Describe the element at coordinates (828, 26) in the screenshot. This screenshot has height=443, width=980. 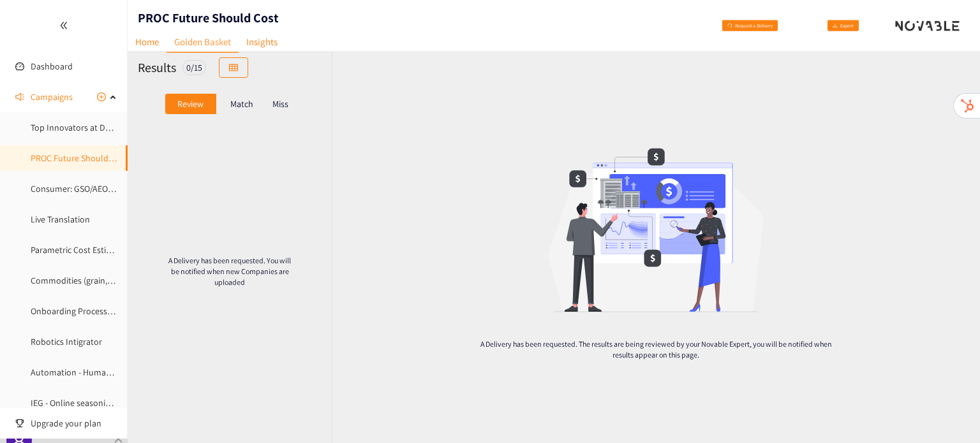
I see `span: download` at that location.